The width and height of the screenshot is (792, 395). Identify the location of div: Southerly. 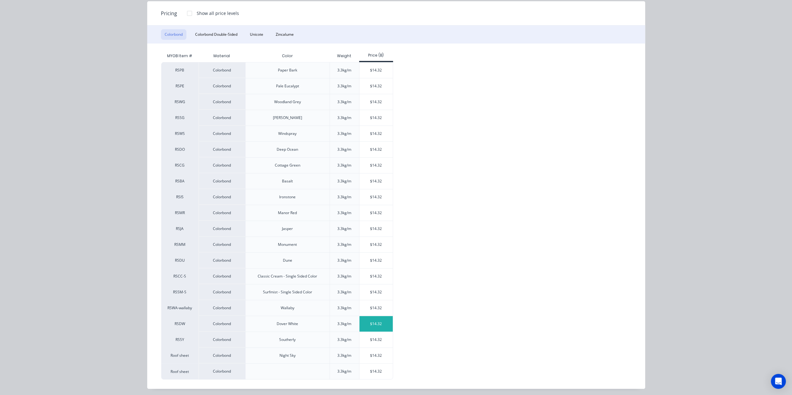
(287, 340).